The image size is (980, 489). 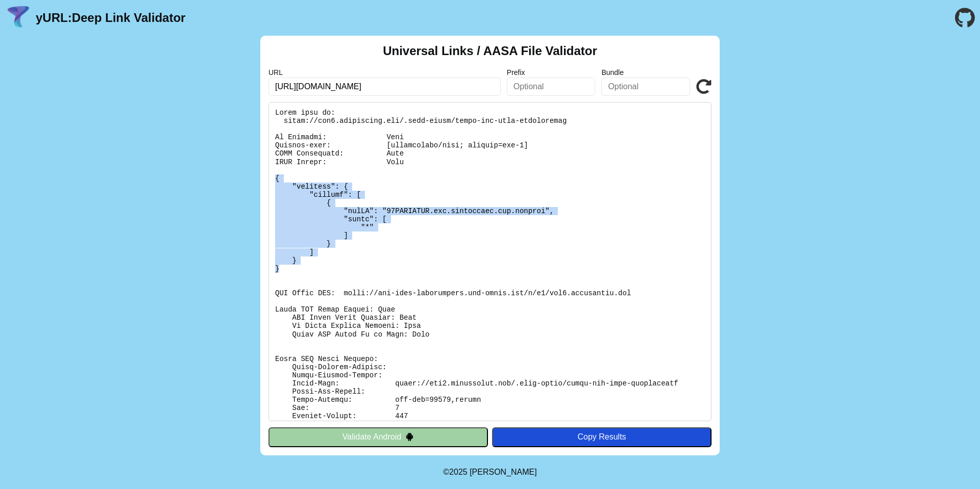 What do you see at coordinates (504, 473) in the screenshot?
I see `a: Michael Ibragimchayev's Personal Site` at bounding box center [504, 473].